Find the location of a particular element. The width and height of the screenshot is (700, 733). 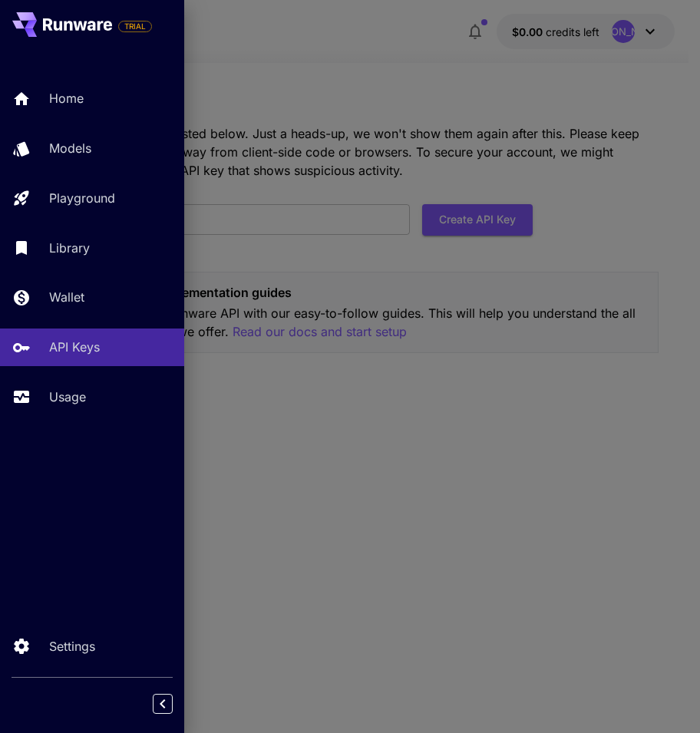

p: Usage is located at coordinates (68, 397).